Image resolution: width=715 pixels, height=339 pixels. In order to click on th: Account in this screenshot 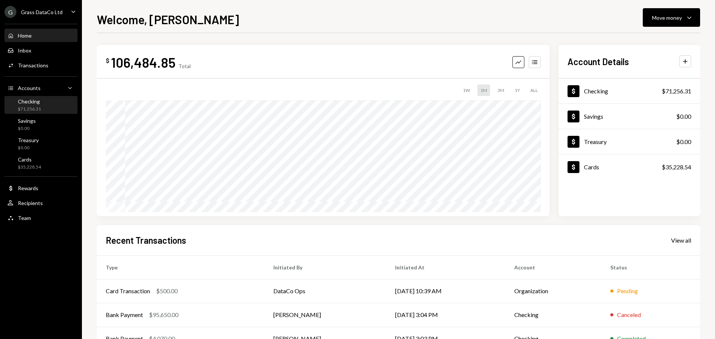, I will do `click(554, 267)`.